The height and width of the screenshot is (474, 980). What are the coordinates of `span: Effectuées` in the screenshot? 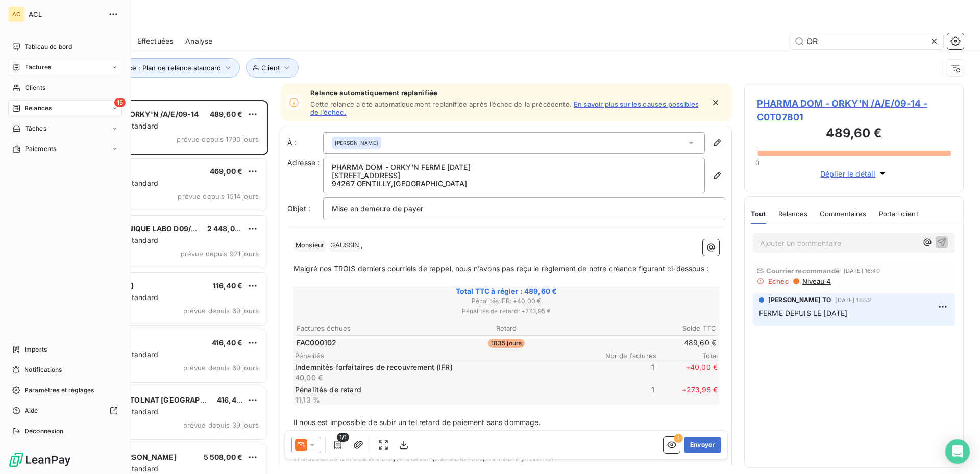 It's located at (155, 42).